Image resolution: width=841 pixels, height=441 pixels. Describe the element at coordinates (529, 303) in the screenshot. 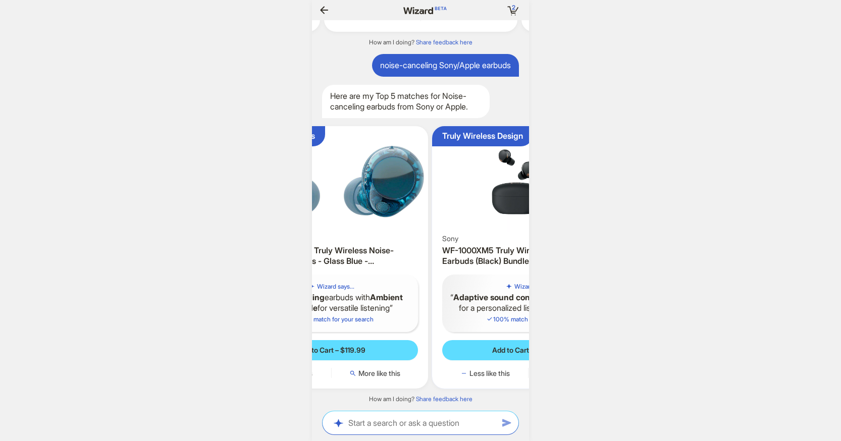

I see `q: earbuds designed for a personalized listening experience` at that location.